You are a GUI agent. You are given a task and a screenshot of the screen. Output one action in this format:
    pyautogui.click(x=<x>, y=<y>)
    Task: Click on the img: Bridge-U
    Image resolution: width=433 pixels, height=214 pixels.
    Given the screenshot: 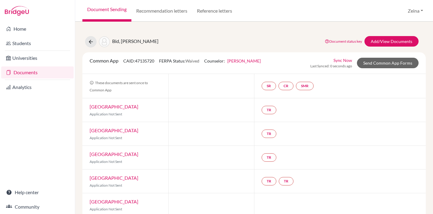 What is the action you would take?
    pyautogui.click(x=17, y=11)
    